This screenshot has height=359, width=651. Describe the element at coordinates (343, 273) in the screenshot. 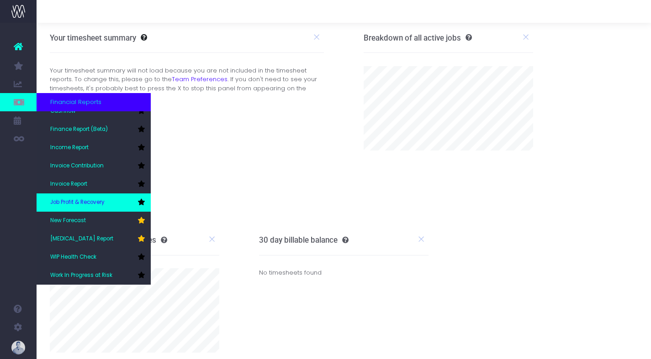

I see `div: No timesheets found` at that location.